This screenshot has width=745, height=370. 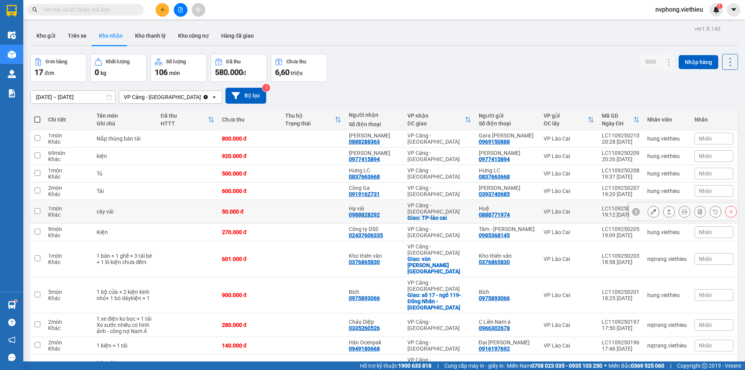 What do you see at coordinates (374, 292) in the screenshot?
I see `div: Bích` at bounding box center [374, 292].